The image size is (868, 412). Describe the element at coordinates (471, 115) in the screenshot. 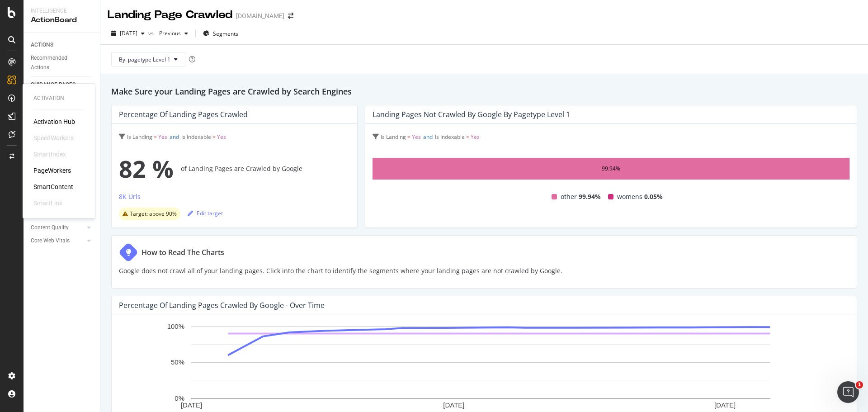

I see `div: Landing Pages not Crawled by Google by pagetype Level 1` at that location.